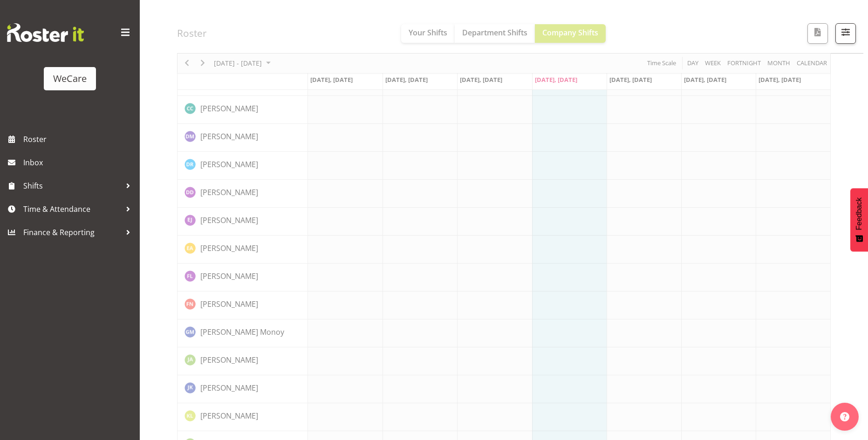 The height and width of the screenshot is (440, 868). What do you see at coordinates (79, 139) in the screenshot?
I see `span: Roster` at bounding box center [79, 139].